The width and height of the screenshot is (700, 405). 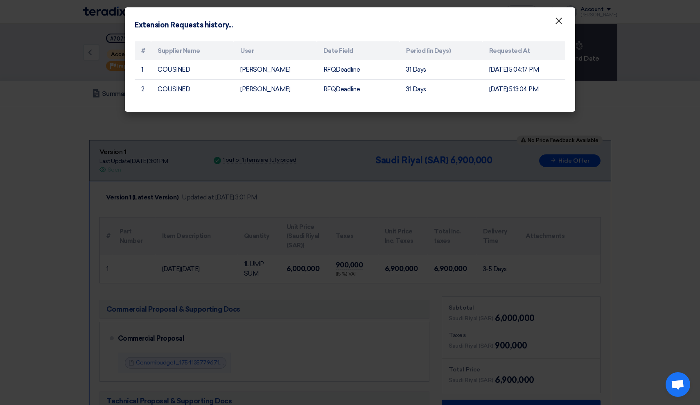 What do you see at coordinates (441, 51) in the screenshot?
I see `th: Period (in Days)` at bounding box center [441, 51].